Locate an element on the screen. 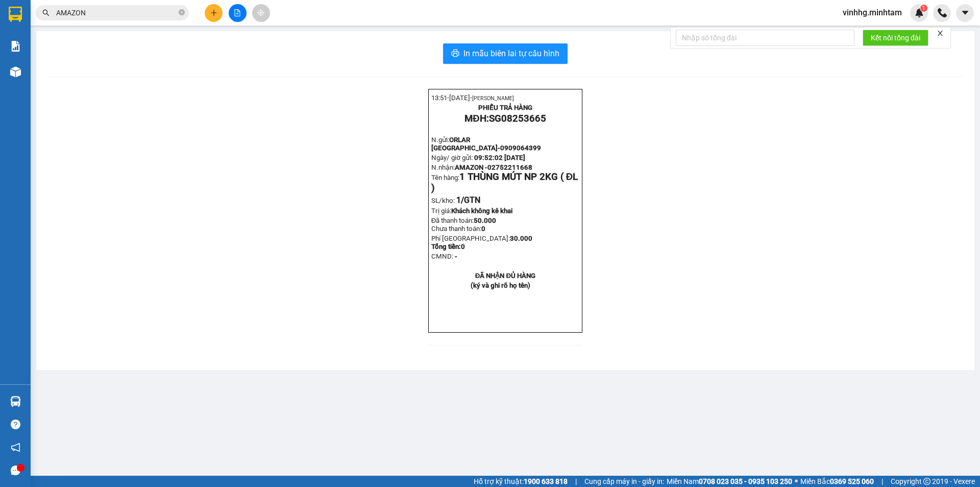 The width and height of the screenshot is (980, 487). span: 1 is located at coordinates (924, 8).